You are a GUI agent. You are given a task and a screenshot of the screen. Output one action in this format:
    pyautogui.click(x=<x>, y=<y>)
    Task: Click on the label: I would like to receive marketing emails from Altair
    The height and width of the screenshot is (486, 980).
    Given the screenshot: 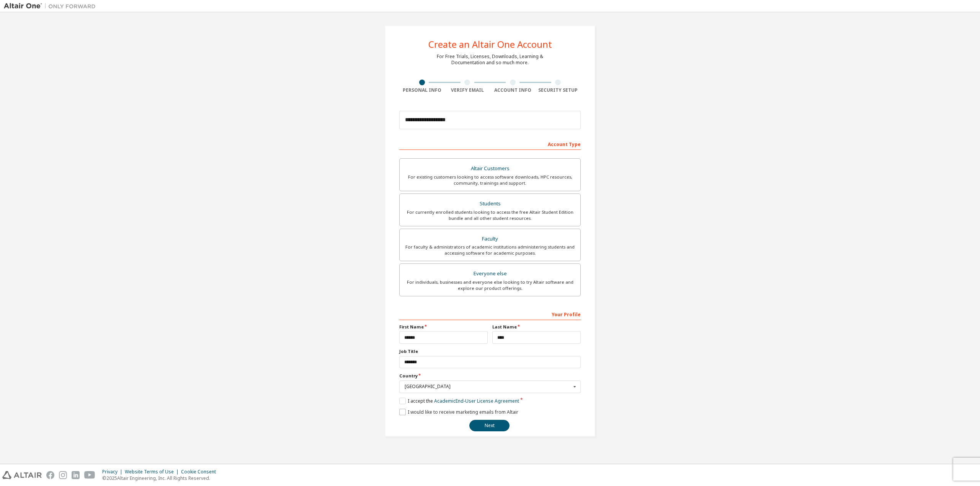 What is the action you would take?
    pyautogui.click(x=458, y=412)
    